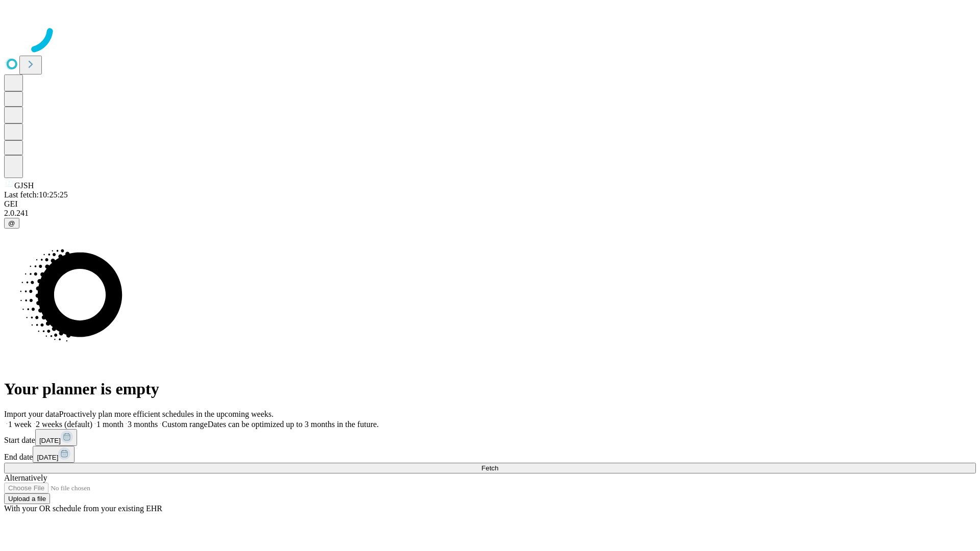 The image size is (980, 551). What do you see at coordinates (490, 437) in the screenshot?
I see `div: Start date` at bounding box center [490, 437].